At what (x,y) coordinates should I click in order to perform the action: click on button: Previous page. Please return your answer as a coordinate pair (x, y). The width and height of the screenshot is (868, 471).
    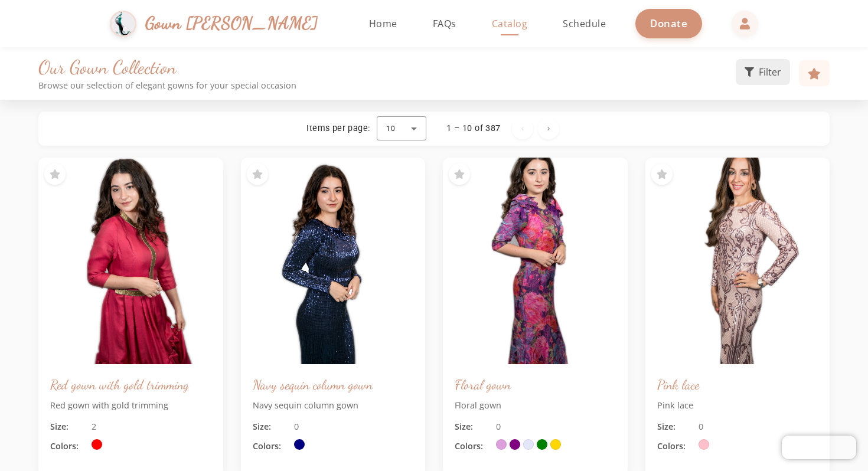
    Looking at the image, I should click on (523, 128).